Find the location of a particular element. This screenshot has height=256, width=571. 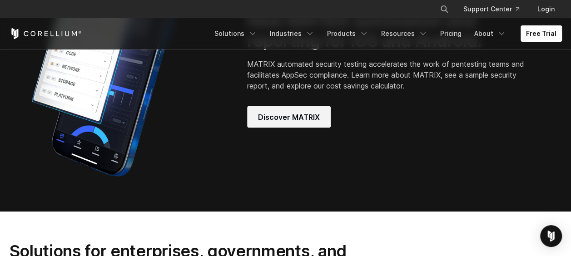

a: Resources is located at coordinates (404, 34).